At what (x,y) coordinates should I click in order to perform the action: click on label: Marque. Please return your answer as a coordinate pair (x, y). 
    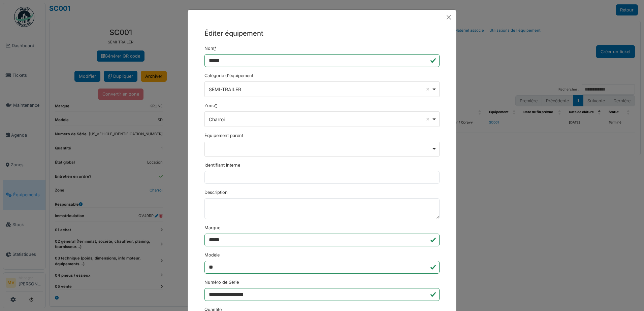
    Looking at the image, I should click on (212, 227).